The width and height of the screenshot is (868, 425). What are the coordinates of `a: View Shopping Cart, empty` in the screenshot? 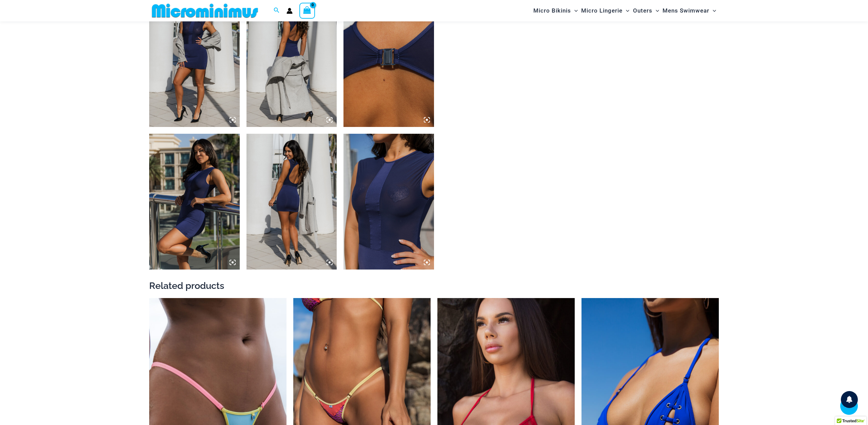 It's located at (308, 10).